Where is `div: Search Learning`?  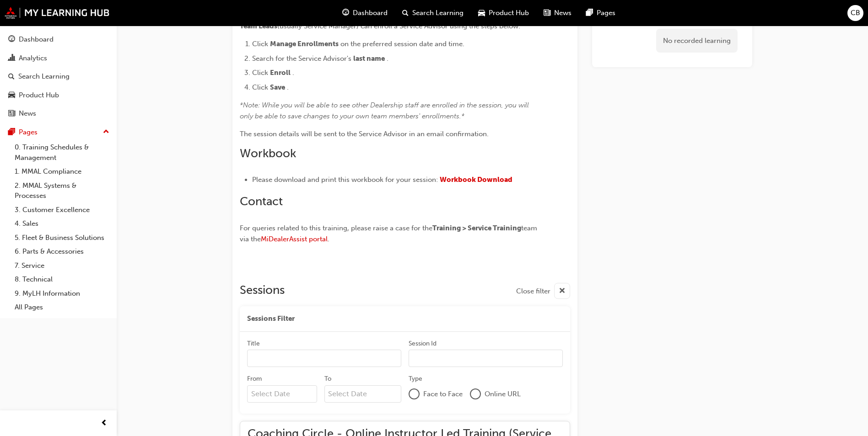 div: Search Learning is located at coordinates (44, 76).